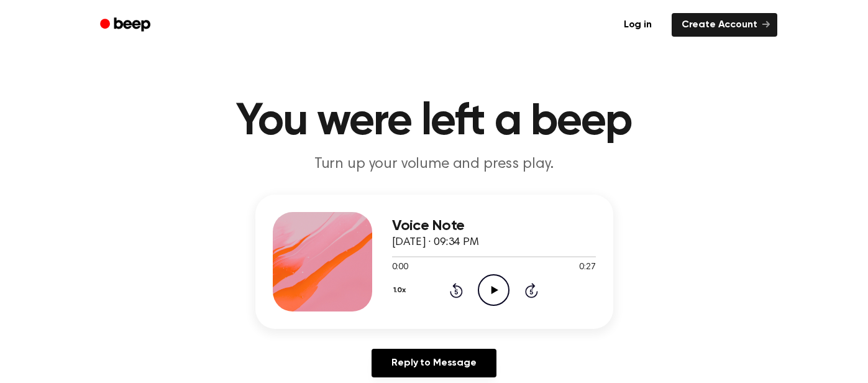 The width and height of the screenshot is (868, 383). What do you see at coordinates (724, 25) in the screenshot?
I see `a: Create Account` at bounding box center [724, 25].